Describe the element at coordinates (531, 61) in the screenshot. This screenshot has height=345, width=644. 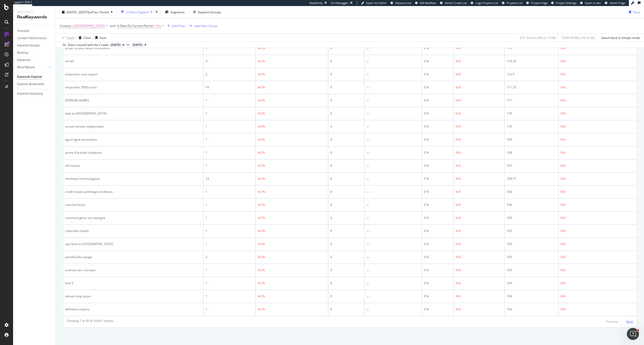
I see `div: 114.25` at that location.